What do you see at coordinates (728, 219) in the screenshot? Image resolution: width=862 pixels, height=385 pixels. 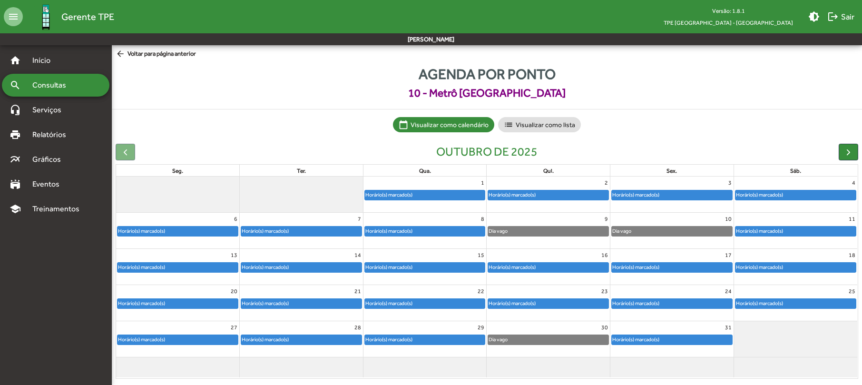 I see `a: 10 de outubro de 2025` at bounding box center [728, 219].